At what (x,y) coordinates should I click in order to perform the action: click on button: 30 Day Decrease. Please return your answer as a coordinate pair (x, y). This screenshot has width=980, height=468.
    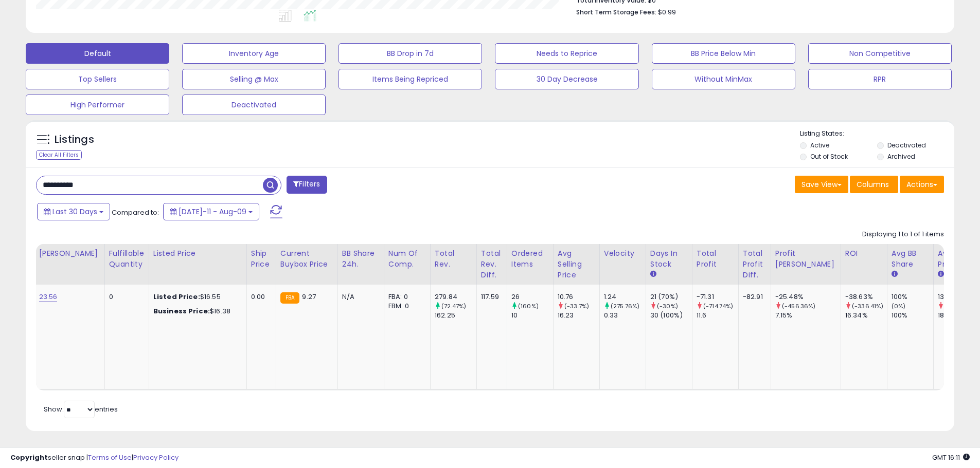
    Looking at the image, I should click on (566, 79).